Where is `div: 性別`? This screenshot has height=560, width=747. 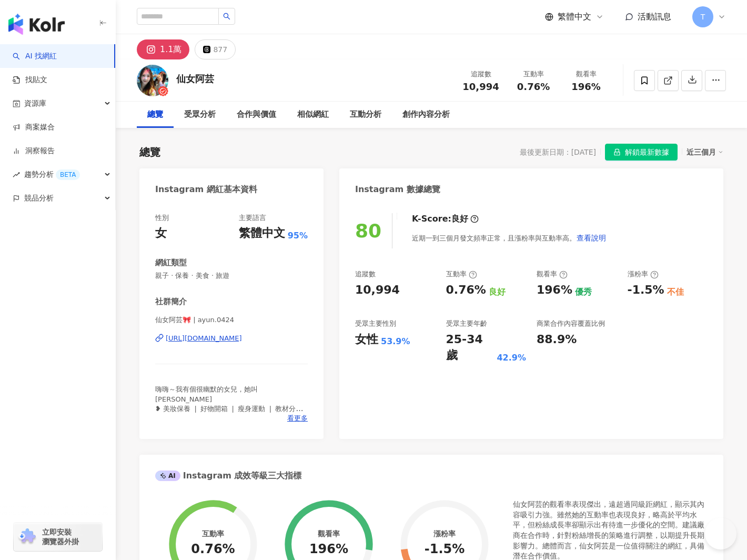
div: 性別 is located at coordinates (162, 218).